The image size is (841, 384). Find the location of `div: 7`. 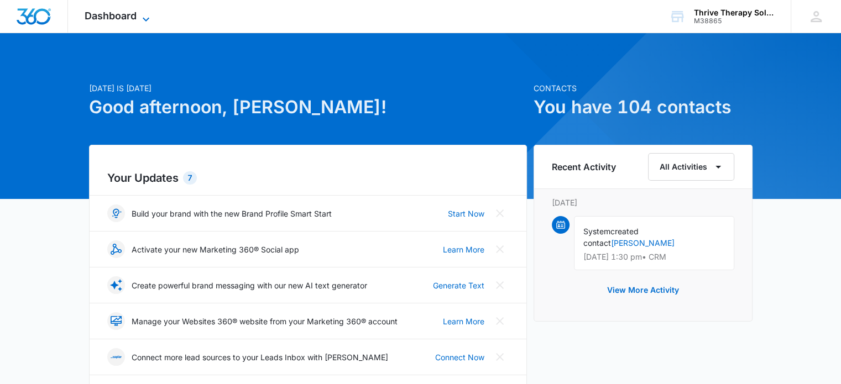

div: 7 is located at coordinates (190, 178).